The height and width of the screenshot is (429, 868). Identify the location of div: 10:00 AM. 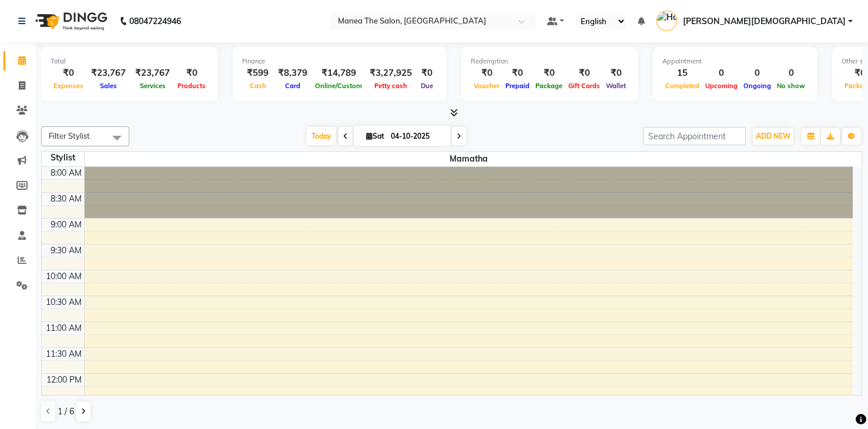
(64, 277).